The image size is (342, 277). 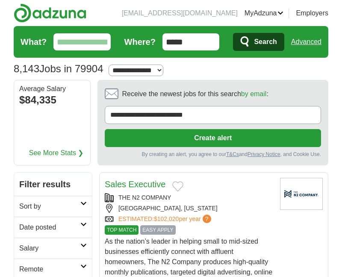 I want to click on span: TOP MATCH, so click(x=122, y=230).